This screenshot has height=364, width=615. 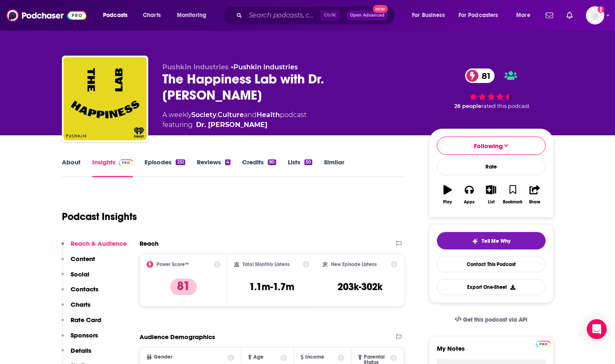 I want to click on h2: Total Monthly Listens, so click(x=266, y=264).